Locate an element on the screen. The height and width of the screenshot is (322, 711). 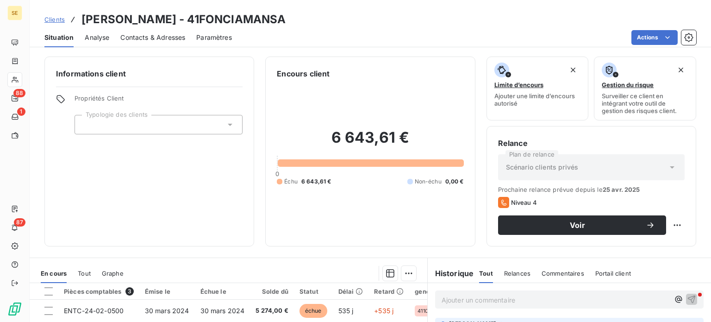
span: 535 j is located at coordinates (346, 310).